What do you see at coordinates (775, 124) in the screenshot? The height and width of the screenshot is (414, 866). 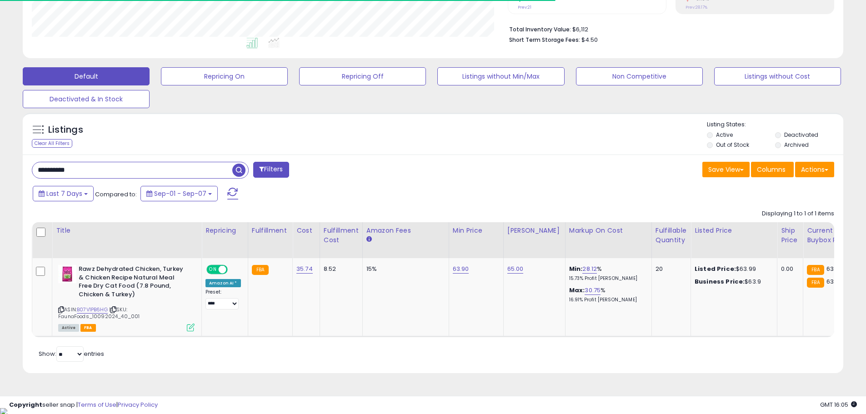 I see `p: Listing States:` at bounding box center [775, 124].